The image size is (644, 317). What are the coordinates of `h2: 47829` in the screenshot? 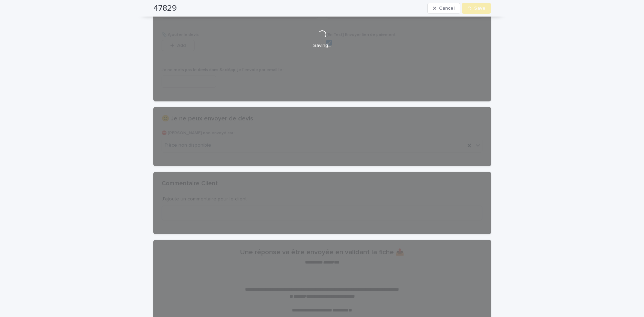 It's located at (165, 8).